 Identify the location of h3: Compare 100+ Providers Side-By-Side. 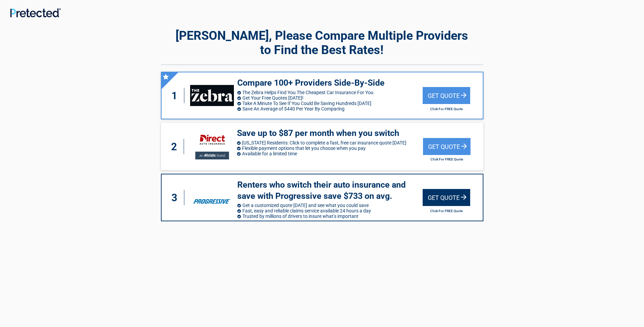
(330, 83).